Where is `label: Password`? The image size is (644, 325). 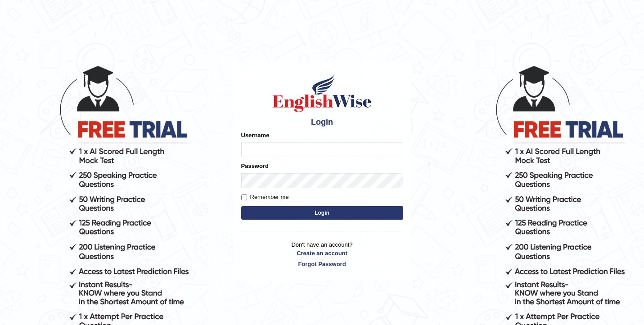 label: Password is located at coordinates (255, 165).